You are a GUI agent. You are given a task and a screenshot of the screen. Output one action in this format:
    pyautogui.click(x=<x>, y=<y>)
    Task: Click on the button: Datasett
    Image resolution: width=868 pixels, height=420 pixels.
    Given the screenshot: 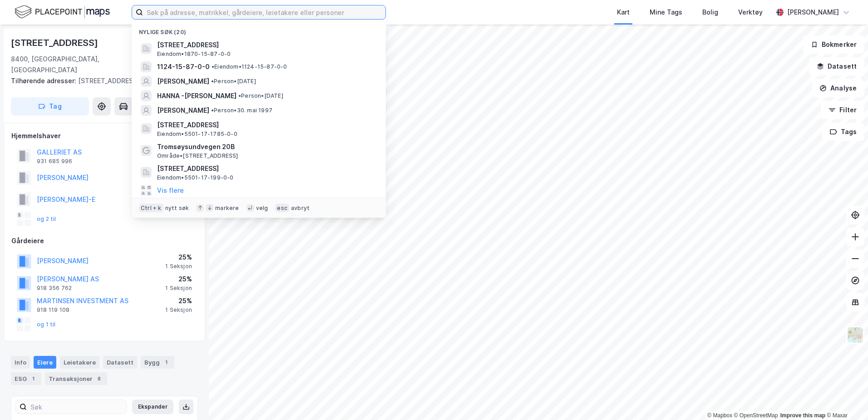 What is the action you would take?
    pyautogui.click(x=837, y=67)
    